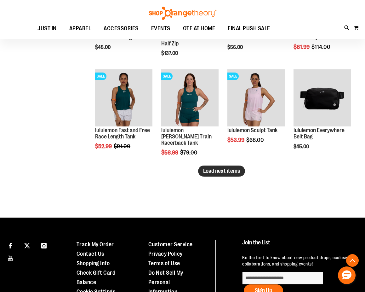 The height and width of the screenshot is (292, 365). Describe the element at coordinates (164, 263) in the screenshot. I see `a: Terms of Use` at that location.